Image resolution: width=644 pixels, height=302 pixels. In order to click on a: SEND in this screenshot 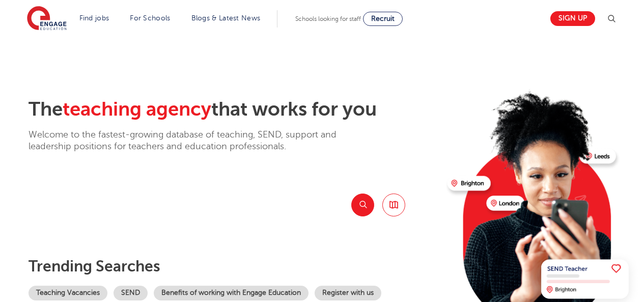, I will do `click(130, 293)`.